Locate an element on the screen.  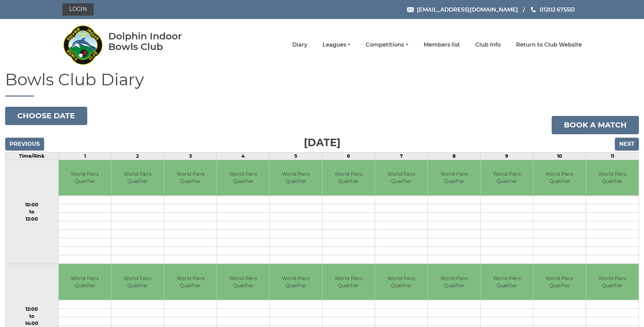
td: 2 is located at coordinates (138, 156).